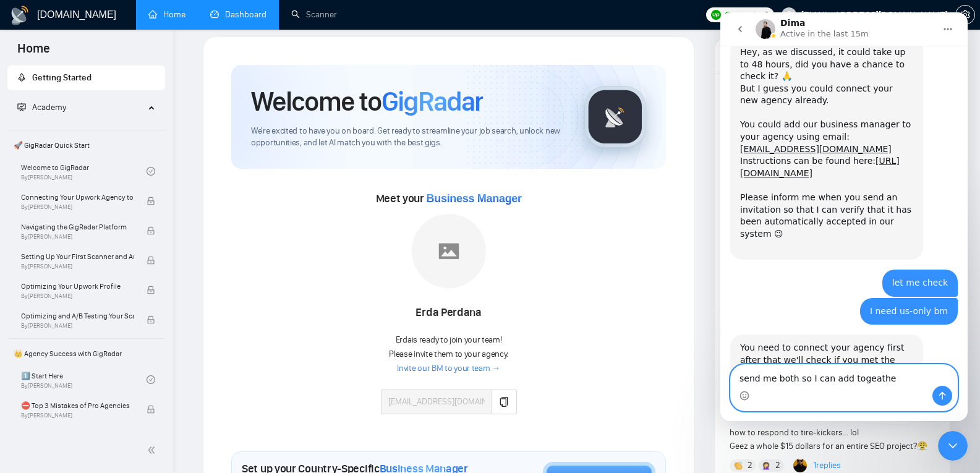 This screenshot has height=473, width=980. What do you see at coordinates (965, 15) in the screenshot?
I see `button: setting` at bounding box center [965, 15].